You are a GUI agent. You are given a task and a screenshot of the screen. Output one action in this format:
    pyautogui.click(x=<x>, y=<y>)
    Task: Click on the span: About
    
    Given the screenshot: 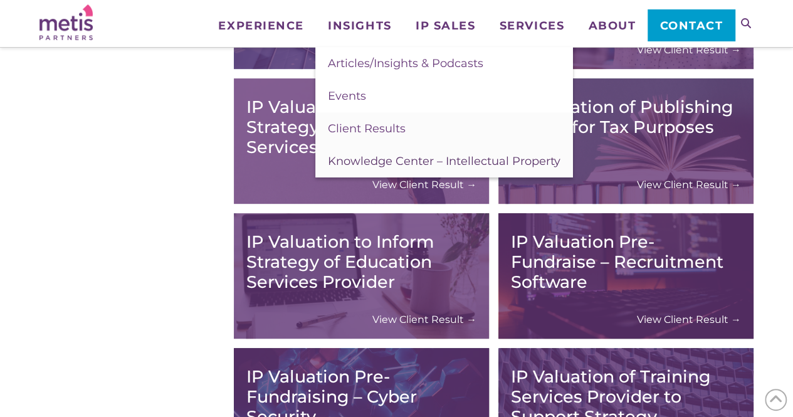 What is the action you would take?
    pyautogui.click(x=612, y=26)
    